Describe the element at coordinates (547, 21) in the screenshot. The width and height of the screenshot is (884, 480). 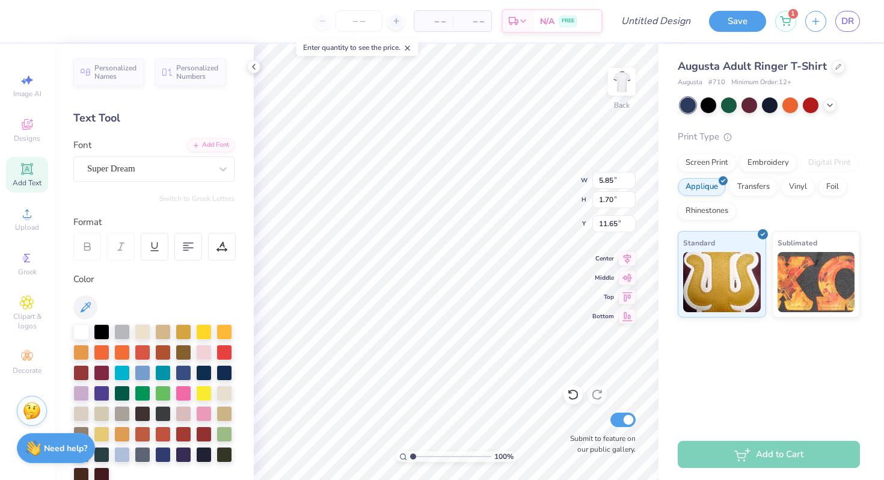
I see `span: N/A` at that location.